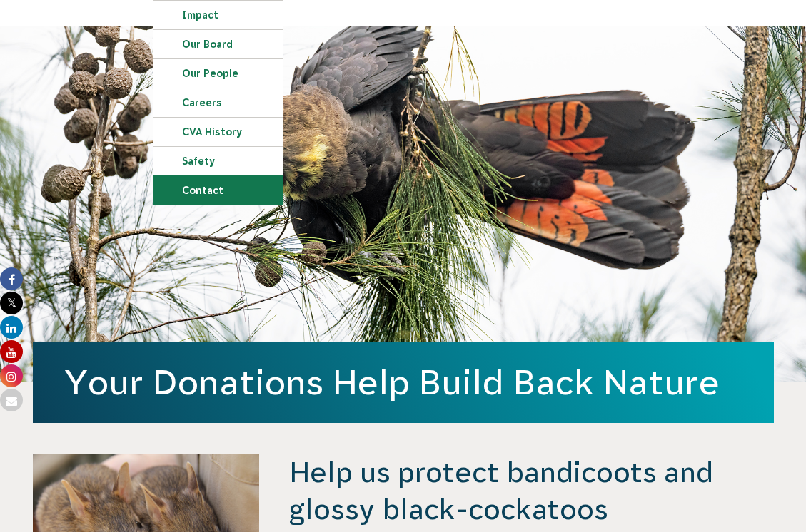 This screenshot has width=806, height=532. Describe the element at coordinates (218, 15) in the screenshot. I see `a: Impact` at that location.